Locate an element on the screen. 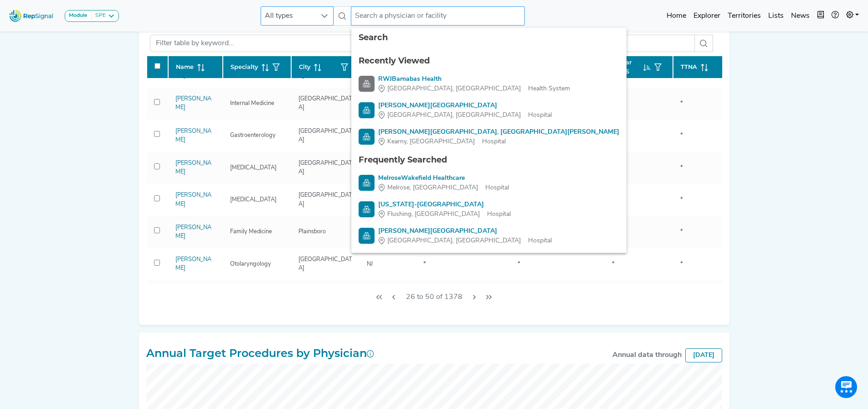 This screenshot has width=868, height=409. button: Intel Book is located at coordinates (821, 16).